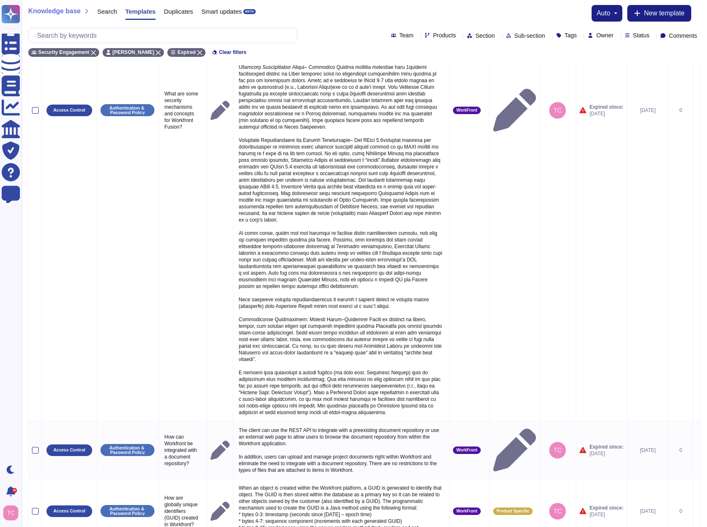  I want to click on span: Expired, so click(186, 52).